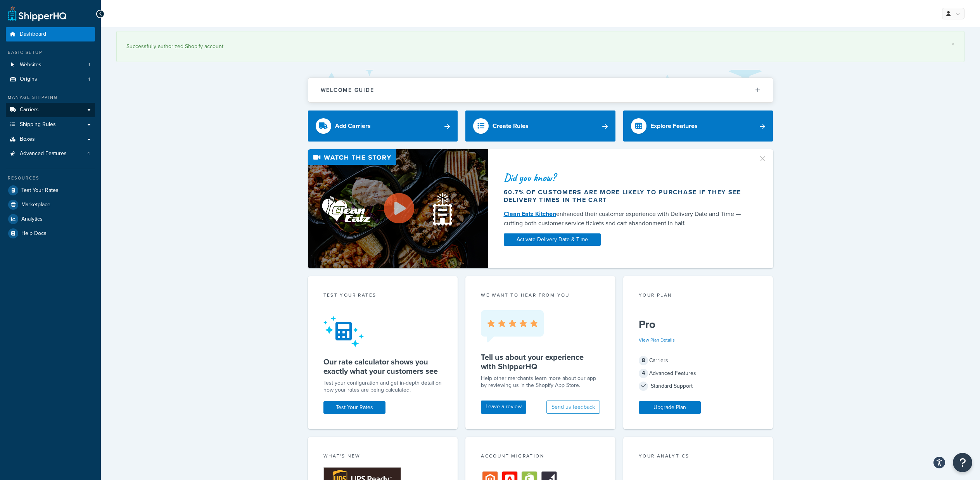  What do you see at coordinates (50, 233) in the screenshot?
I see `a: Help Docs` at bounding box center [50, 233].